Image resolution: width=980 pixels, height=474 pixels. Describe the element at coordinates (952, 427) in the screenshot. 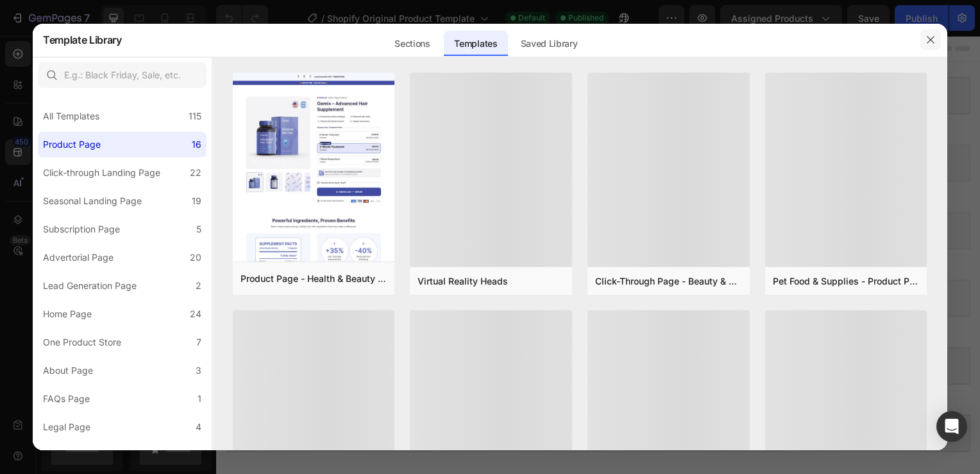

I see `div: Open Intercom Messenger` at that location.